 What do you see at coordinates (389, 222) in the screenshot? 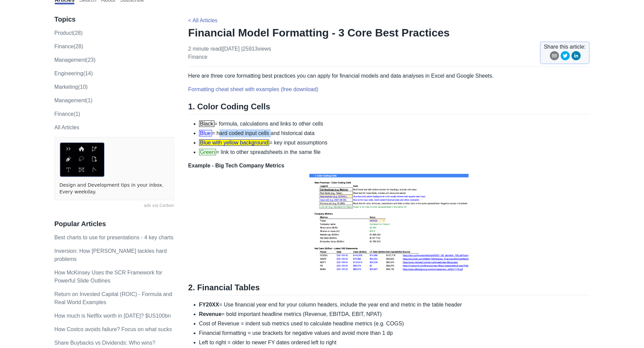
I see `img: COLORCODE` at bounding box center [389, 222].